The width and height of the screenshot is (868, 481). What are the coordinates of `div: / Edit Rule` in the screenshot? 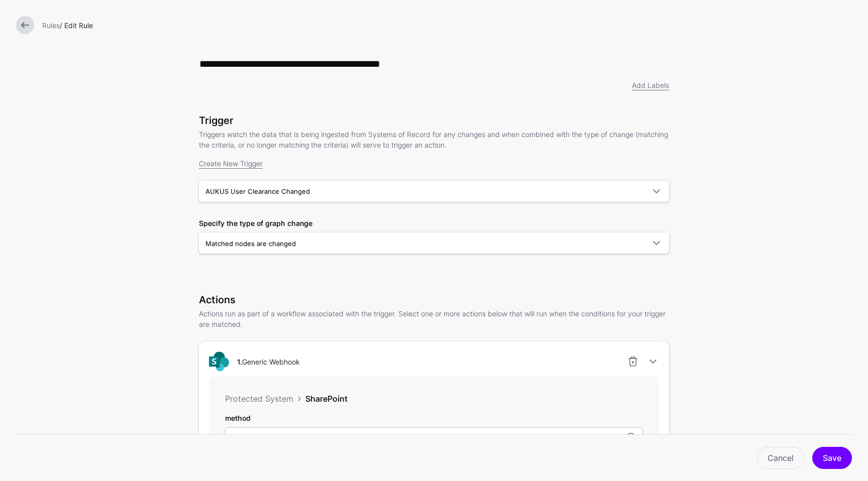 It's located at (447, 25).